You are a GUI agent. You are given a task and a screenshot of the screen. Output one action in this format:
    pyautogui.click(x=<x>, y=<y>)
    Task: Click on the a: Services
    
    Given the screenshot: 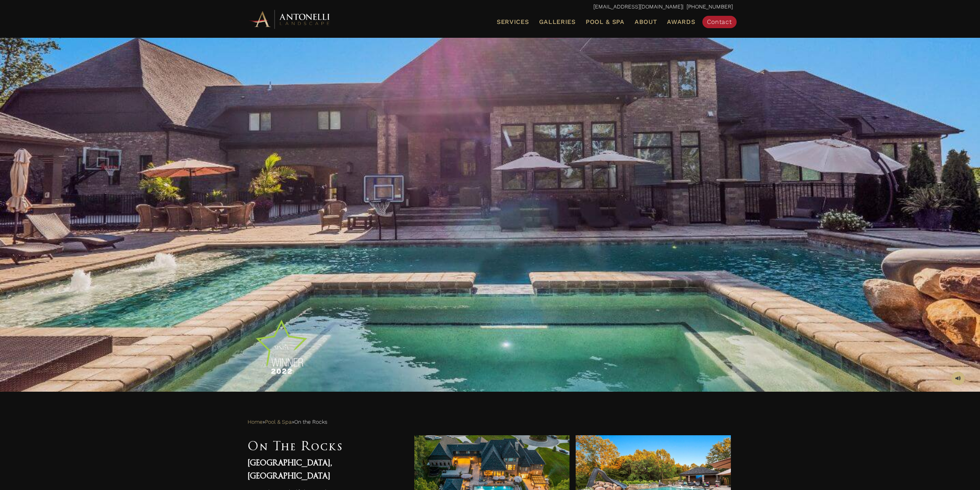 What is the action you would take?
    pyautogui.click(x=512, y=22)
    